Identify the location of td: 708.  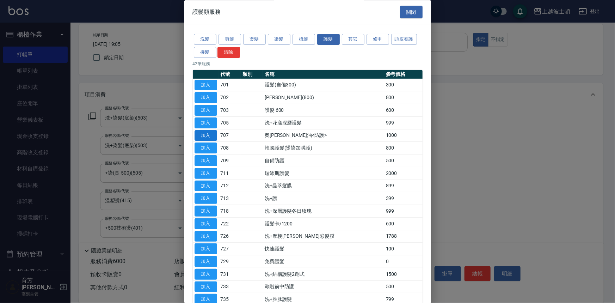
(230, 148).